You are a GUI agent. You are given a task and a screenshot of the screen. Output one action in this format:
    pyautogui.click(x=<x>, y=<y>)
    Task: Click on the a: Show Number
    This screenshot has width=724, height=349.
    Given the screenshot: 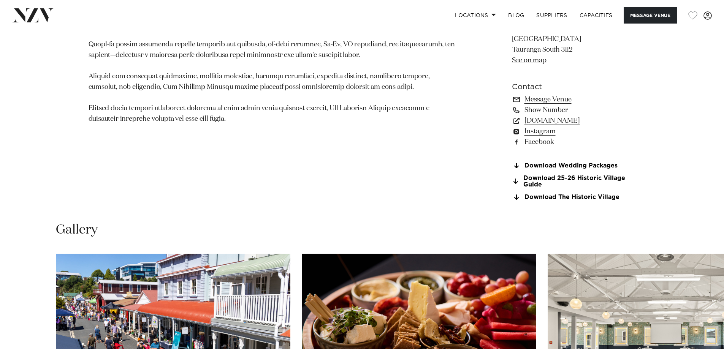 What is the action you would take?
    pyautogui.click(x=574, y=110)
    